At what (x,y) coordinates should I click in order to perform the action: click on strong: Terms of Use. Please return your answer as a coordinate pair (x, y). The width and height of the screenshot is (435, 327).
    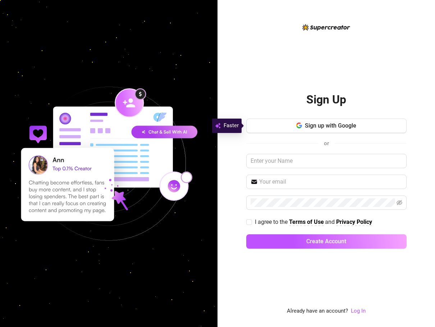
    Looking at the image, I should click on (307, 222).